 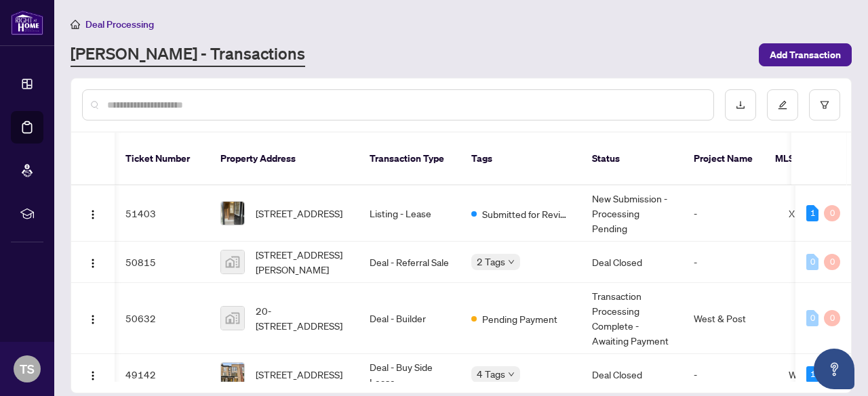 What do you see at coordinates (75, 25) in the screenshot?
I see `span: home` at bounding box center [75, 25].